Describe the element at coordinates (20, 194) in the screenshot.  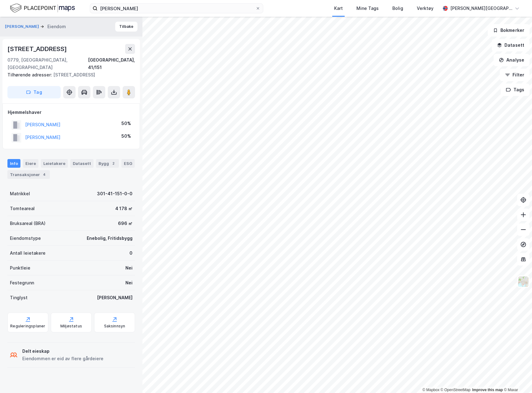
I see `div: Matrikkel` at that location.